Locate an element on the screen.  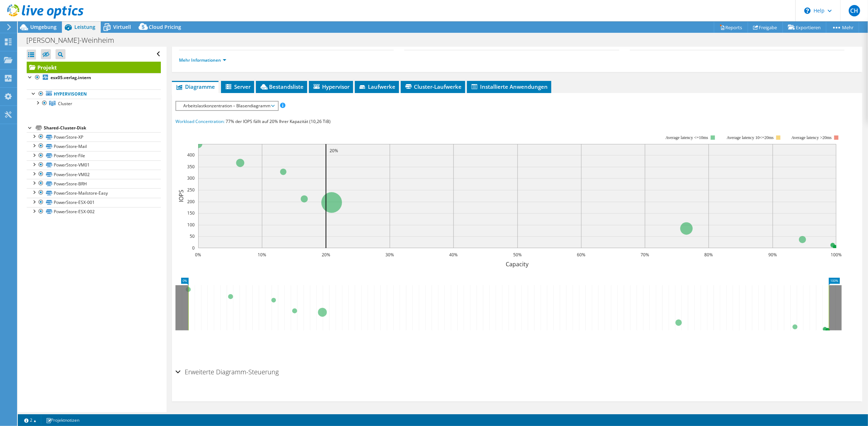
span: Laufwerke is located at coordinates (377, 86).